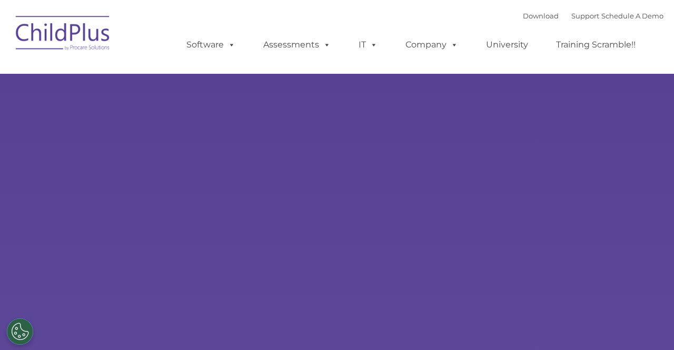  Describe the element at coordinates (63, 35) in the screenshot. I see `img: ChildPlus by Procare Solutions` at that location.